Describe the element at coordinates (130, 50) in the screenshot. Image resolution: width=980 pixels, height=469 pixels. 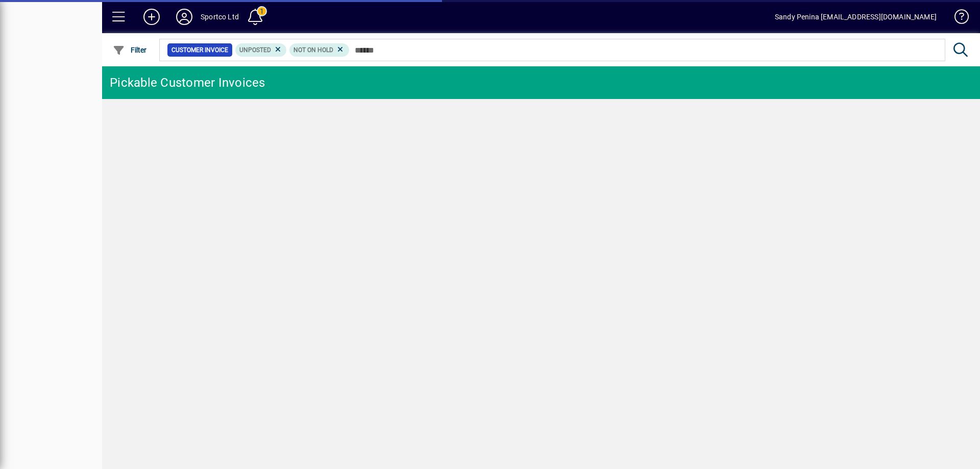
I see `span: Filter` at that location.